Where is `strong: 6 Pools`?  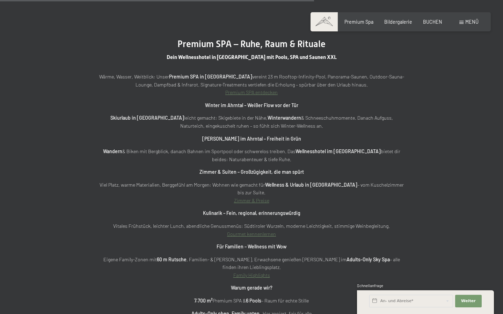 strong: 6 Pools is located at coordinates (254, 301).